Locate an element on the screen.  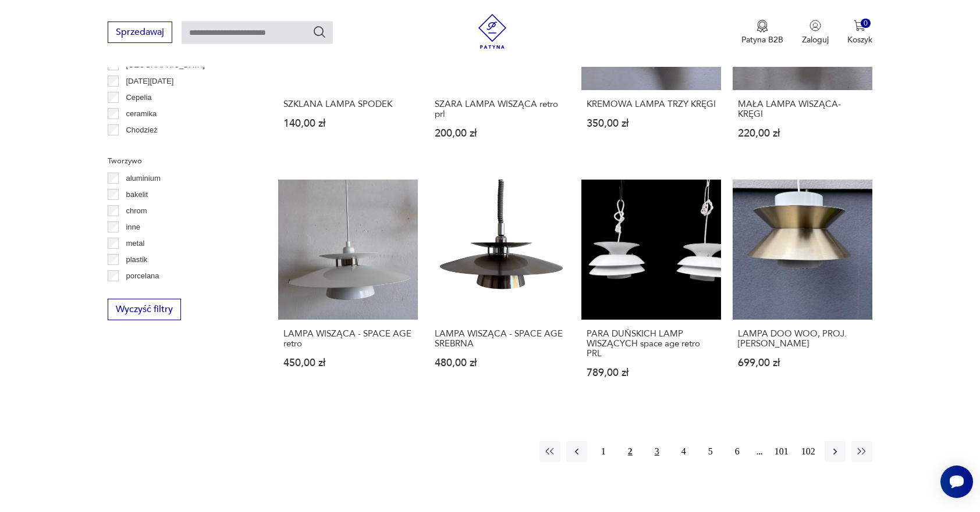
p: ceramika is located at coordinates (141, 114).